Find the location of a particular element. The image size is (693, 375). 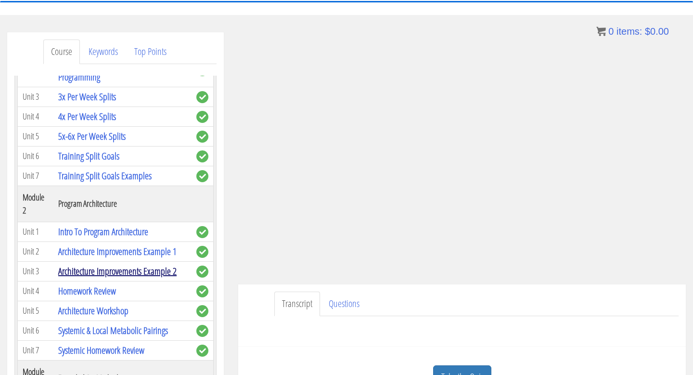

img: icon11.png is located at coordinates (601, 31).